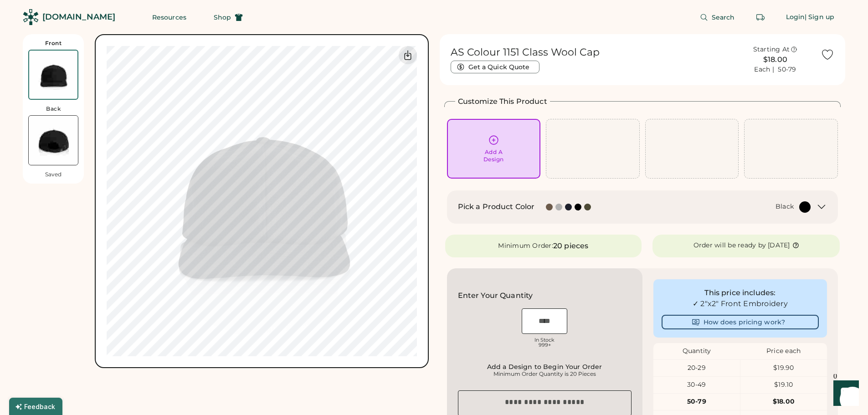 Image resolution: width=868 pixels, height=415 pixels. What do you see at coordinates (795, 17) in the screenshot?
I see `div: Login` at bounding box center [795, 17].